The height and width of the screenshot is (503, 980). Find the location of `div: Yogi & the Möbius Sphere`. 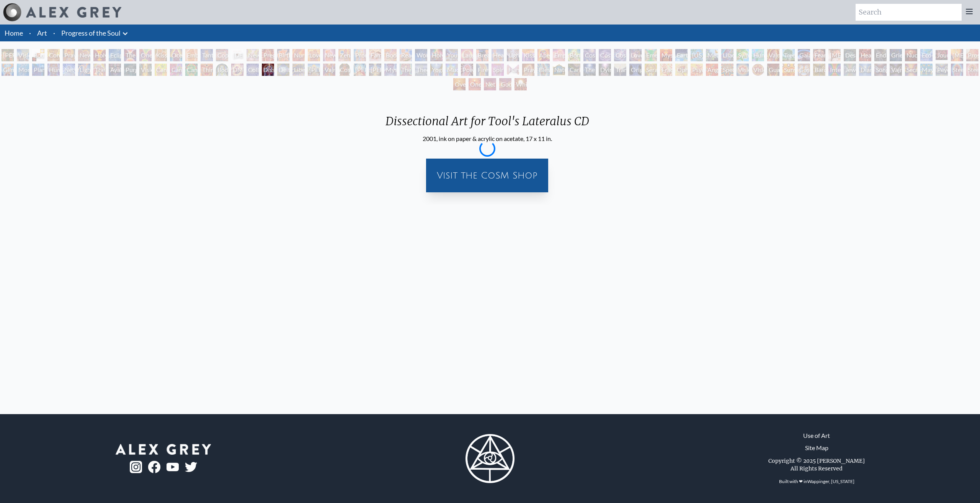

div: Yogi & the Möbius Sphere is located at coordinates (437, 70).